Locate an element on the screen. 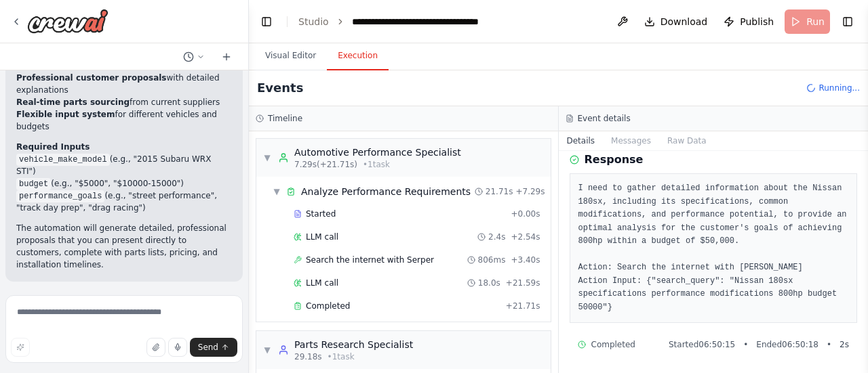 Image resolution: width=868 pixels, height=373 pixels. span: 21.71s is located at coordinates (499, 192).